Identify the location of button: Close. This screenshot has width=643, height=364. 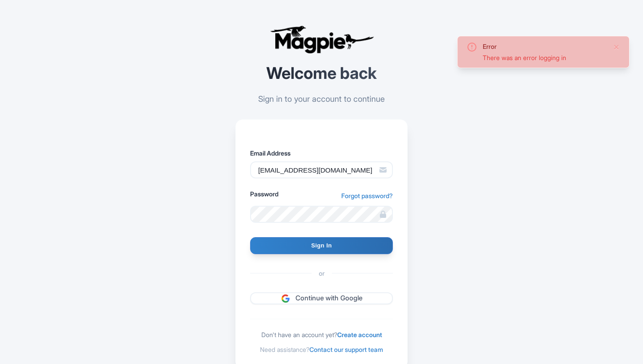
(616, 47).